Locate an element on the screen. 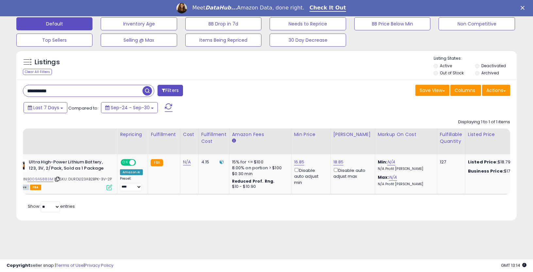 Image resolution: width=533 pixels, height=272 pixels. button: Default is located at coordinates (54, 24).